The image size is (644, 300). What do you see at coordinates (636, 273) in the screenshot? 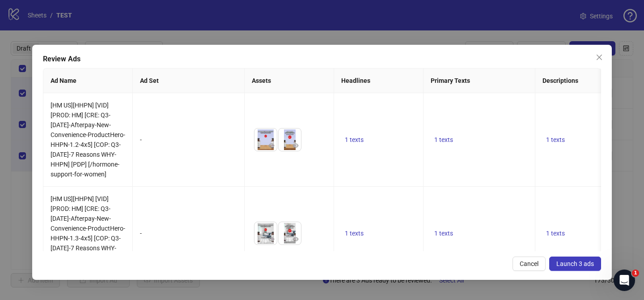
I see `span: 1` at bounding box center [636, 273].